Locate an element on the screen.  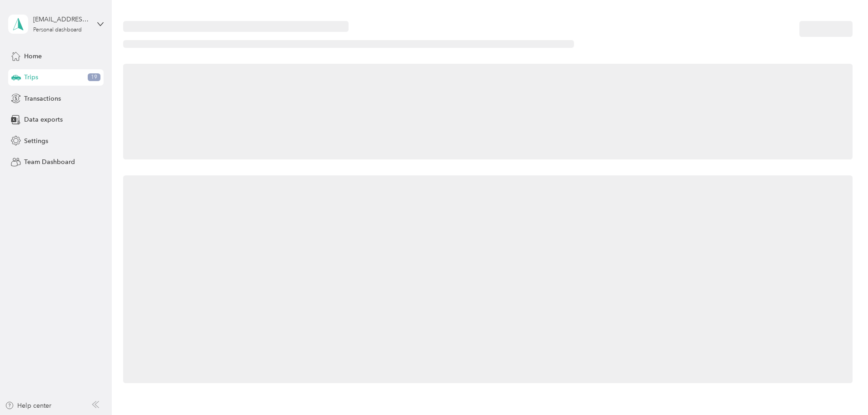
span: 19 is located at coordinates (94, 77).